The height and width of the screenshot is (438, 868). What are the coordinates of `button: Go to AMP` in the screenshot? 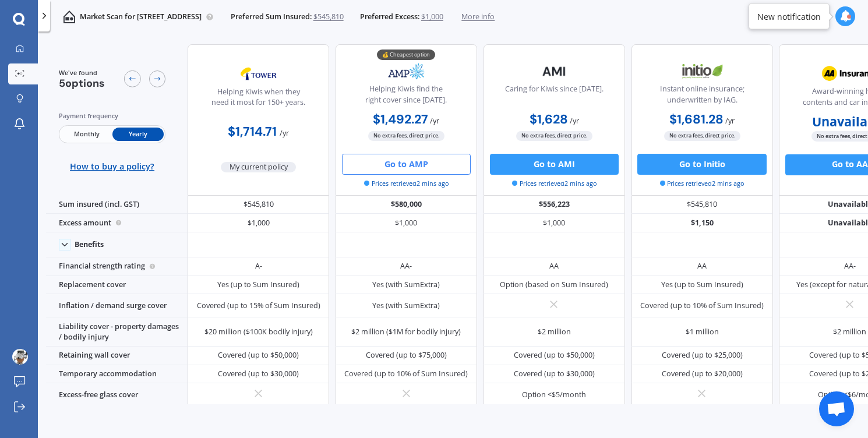 It's located at (406, 164).